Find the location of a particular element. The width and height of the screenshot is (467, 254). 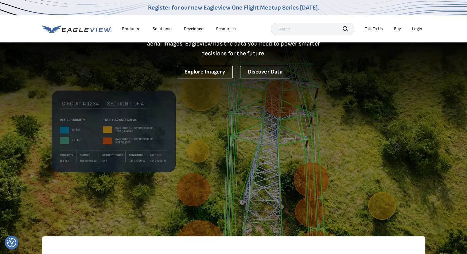

a: Discover Data is located at coordinates (265, 72).